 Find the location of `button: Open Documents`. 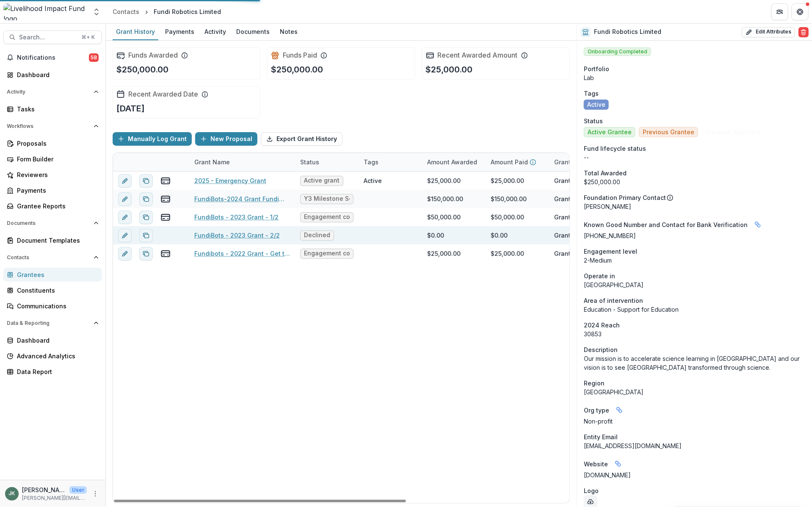

button: Open Documents is located at coordinates (52, 223).